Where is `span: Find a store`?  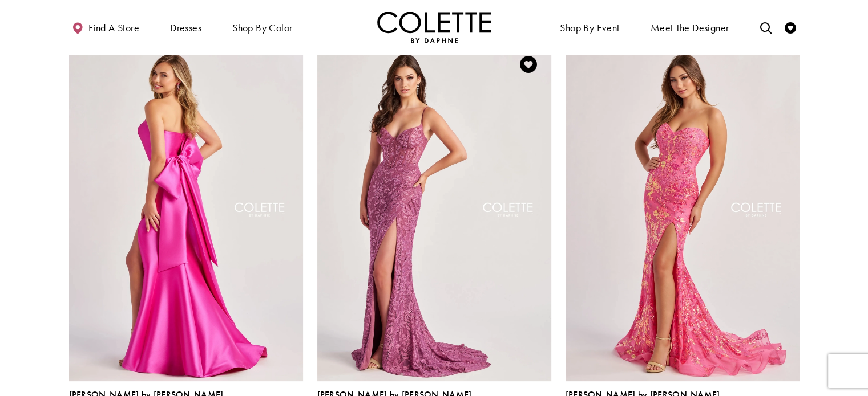
span: Find a store is located at coordinates (114, 28).